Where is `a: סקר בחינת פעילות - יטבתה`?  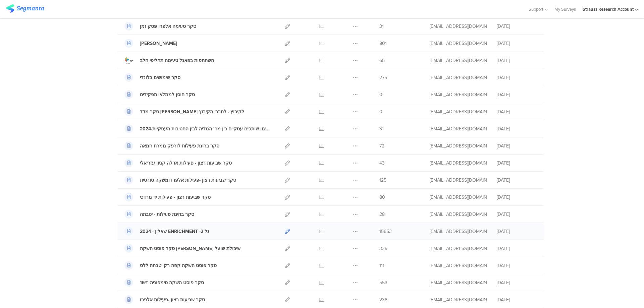 a: סקר בחינת פעילות - יטבתה is located at coordinates (159, 214).